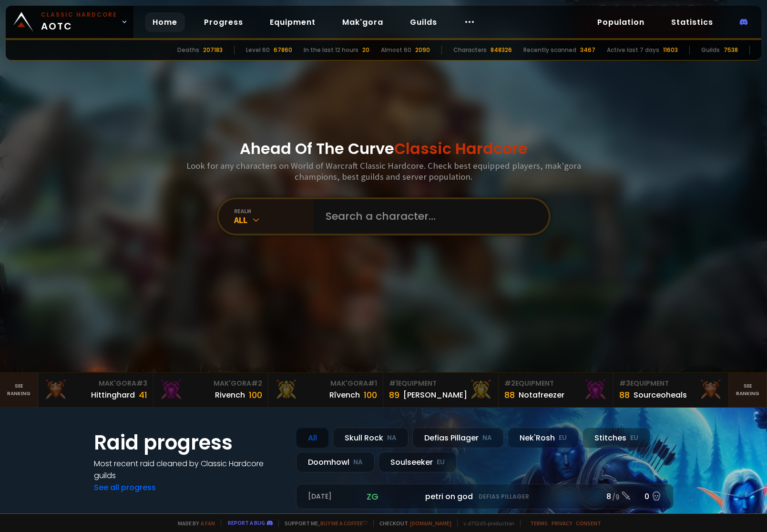 This screenshot has height=532, width=767. What do you see at coordinates (194, 523) in the screenshot?
I see `span: Made by` at bounding box center [194, 523].